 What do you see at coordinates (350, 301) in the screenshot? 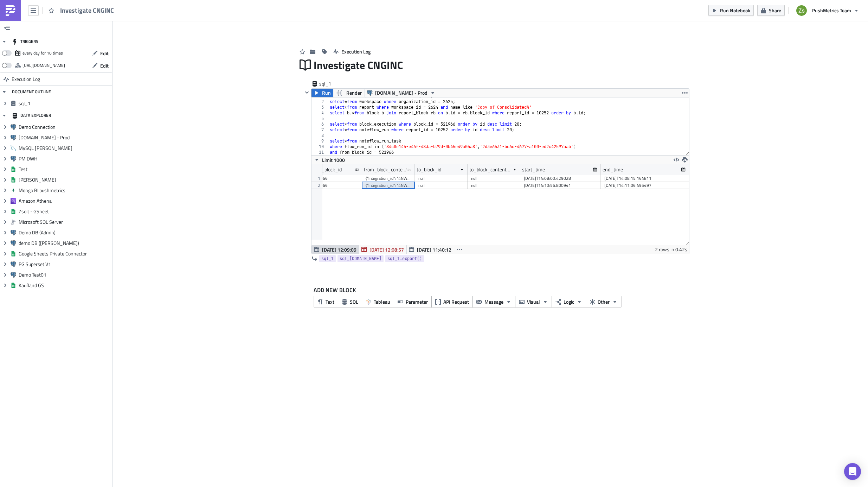
I see `button: SQL` at bounding box center [350, 301].